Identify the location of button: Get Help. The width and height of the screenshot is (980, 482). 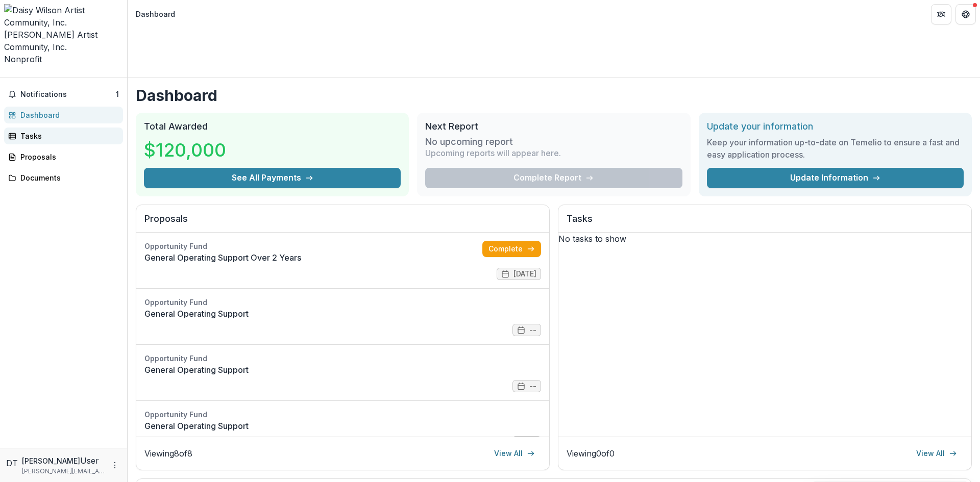
(965, 15).